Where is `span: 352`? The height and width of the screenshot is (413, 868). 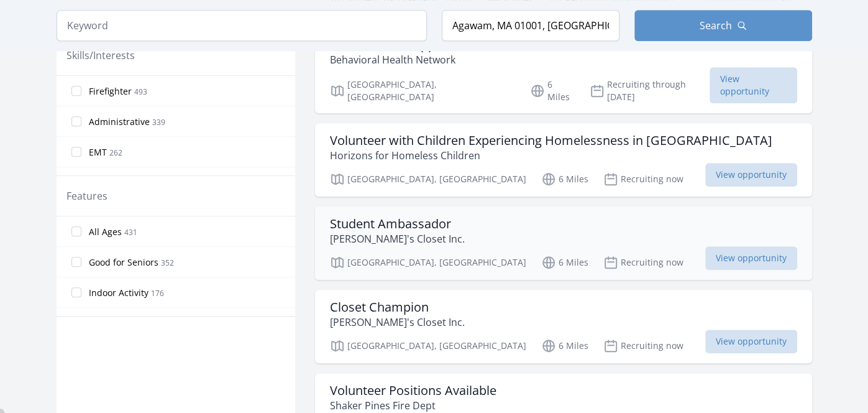 span: 352 is located at coordinates (167, 263).